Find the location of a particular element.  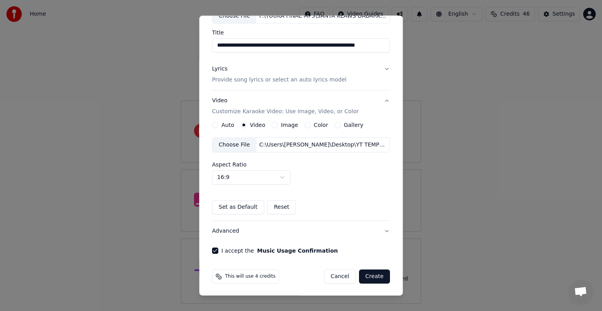

button: Cancel is located at coordinates (340, 277).